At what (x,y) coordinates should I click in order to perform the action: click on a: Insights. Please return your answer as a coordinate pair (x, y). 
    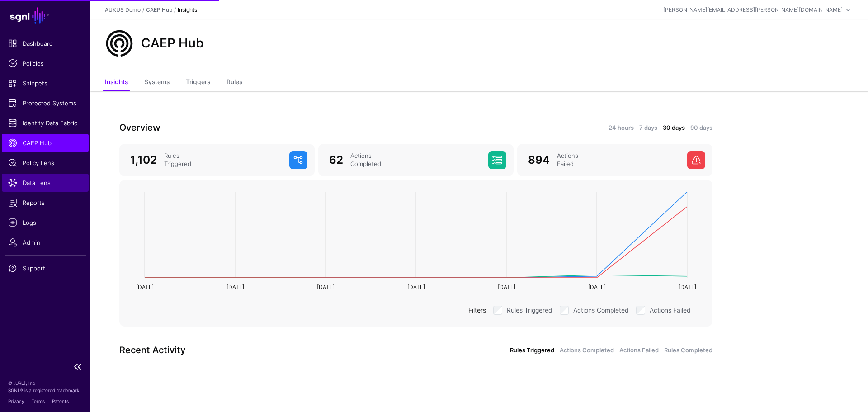
    Looking at the image, I should click on (116, 82).